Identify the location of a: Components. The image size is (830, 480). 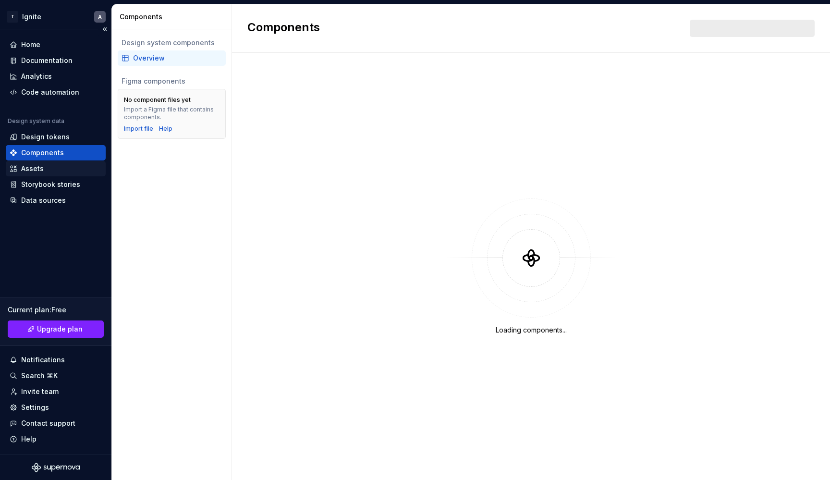
(56, 153).